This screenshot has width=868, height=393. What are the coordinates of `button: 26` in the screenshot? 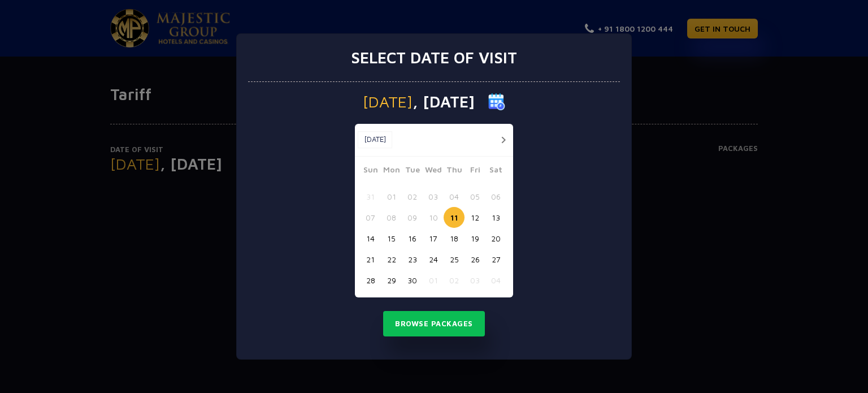 It's located at (475, 259).